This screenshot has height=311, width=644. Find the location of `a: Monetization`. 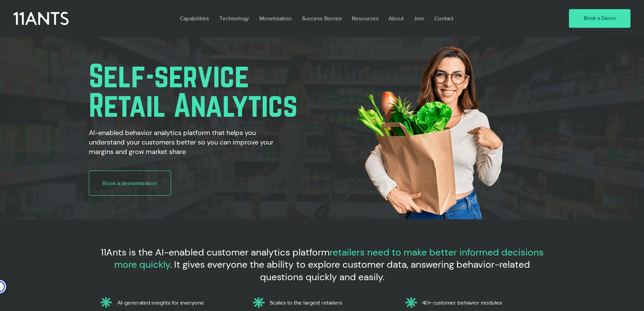

a: Monetization is located at coordinates (276, 18).